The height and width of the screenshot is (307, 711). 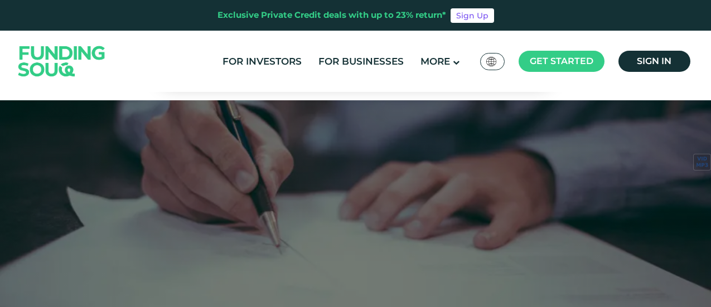 What do you see at coordinates (435, 61) in the screenshot?
I see `span: More` at bounding box center [435, 61].